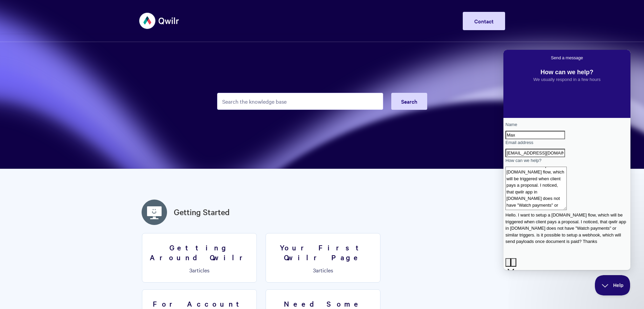 This screenshot has width=644, height=309. I want to click on span: Search, so click(409, 101).